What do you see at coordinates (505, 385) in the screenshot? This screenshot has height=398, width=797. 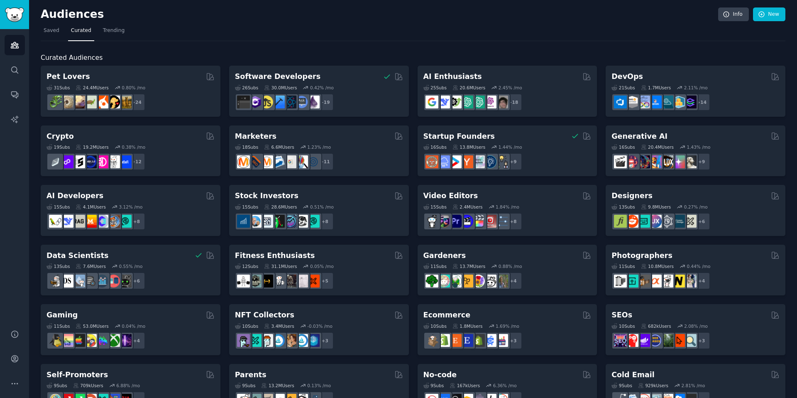 I see `div: 6.36 % /mo` at bounding box center [505, 385].